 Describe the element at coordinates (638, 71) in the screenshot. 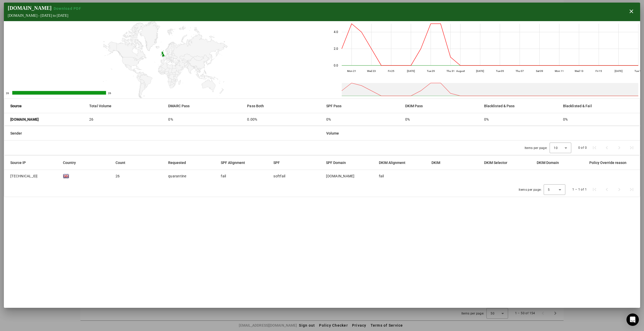

I see `text: Tue 19` at that location.